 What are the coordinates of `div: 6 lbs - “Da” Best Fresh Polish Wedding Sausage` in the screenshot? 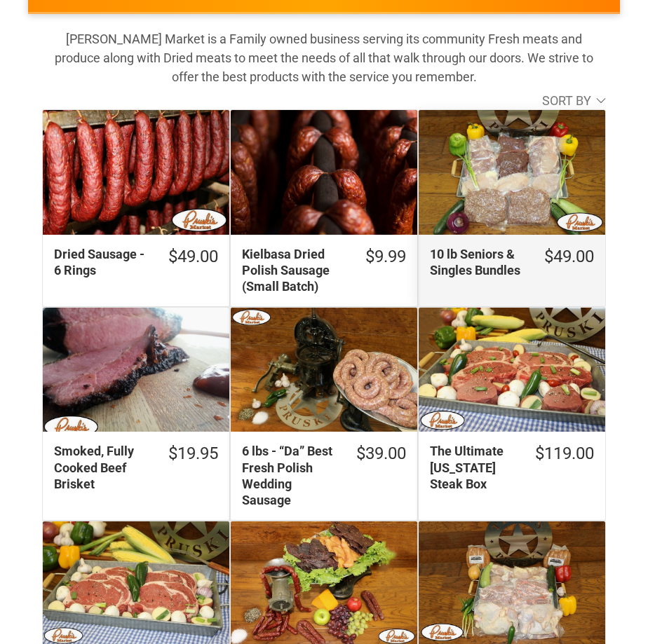 It's located at (291, 476).